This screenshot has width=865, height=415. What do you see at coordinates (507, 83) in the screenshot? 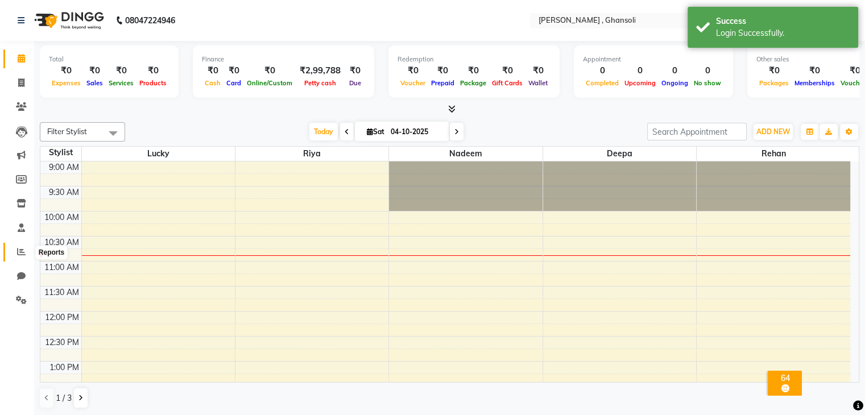
I see `span: Gift Cards` at bounding box center [507, 83].